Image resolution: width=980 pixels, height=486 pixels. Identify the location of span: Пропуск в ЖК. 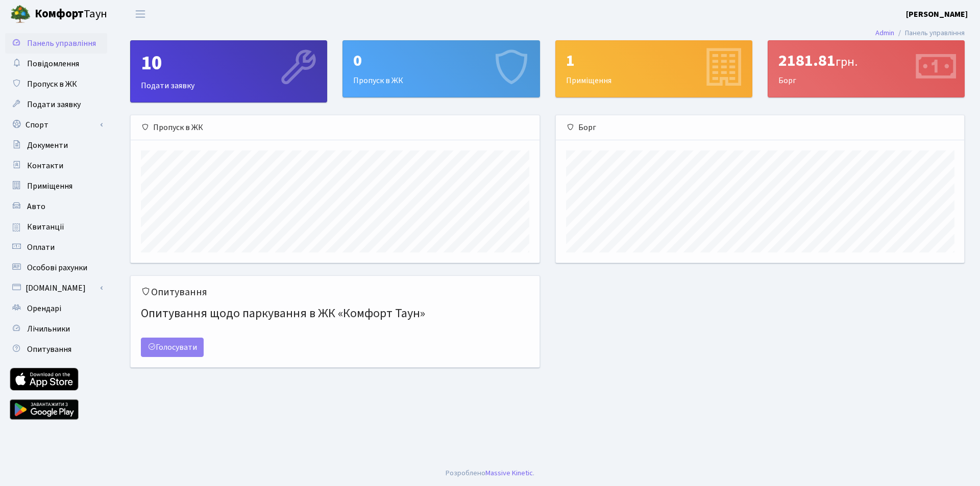
(52, 84).